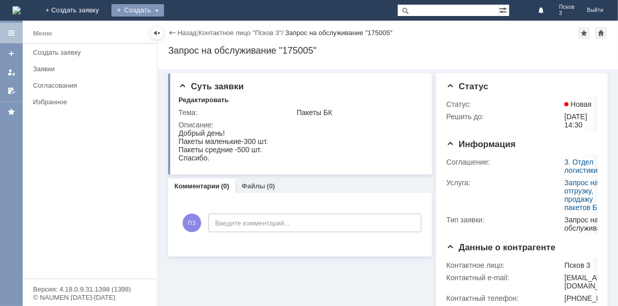 The image size is (618, 306). What do you see at coordinates (240, 33) in the screenshot?
I see `a: Контактное лицо "Псков 3"` at bounding box center [240, 33].